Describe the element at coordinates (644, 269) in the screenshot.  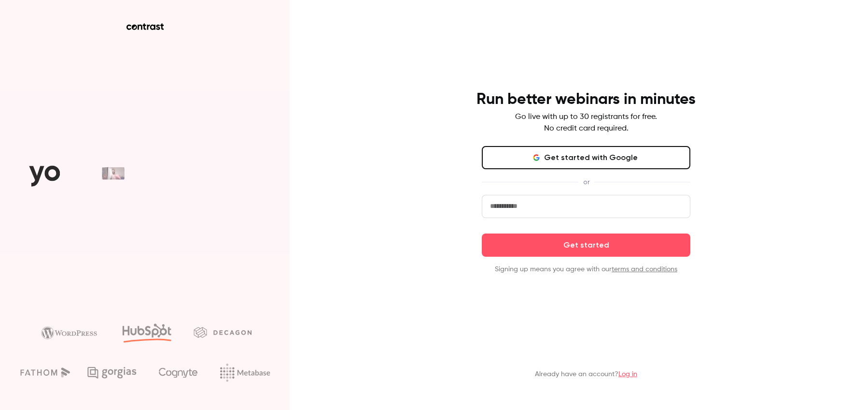
I see `a: terms and conditions` at that location.